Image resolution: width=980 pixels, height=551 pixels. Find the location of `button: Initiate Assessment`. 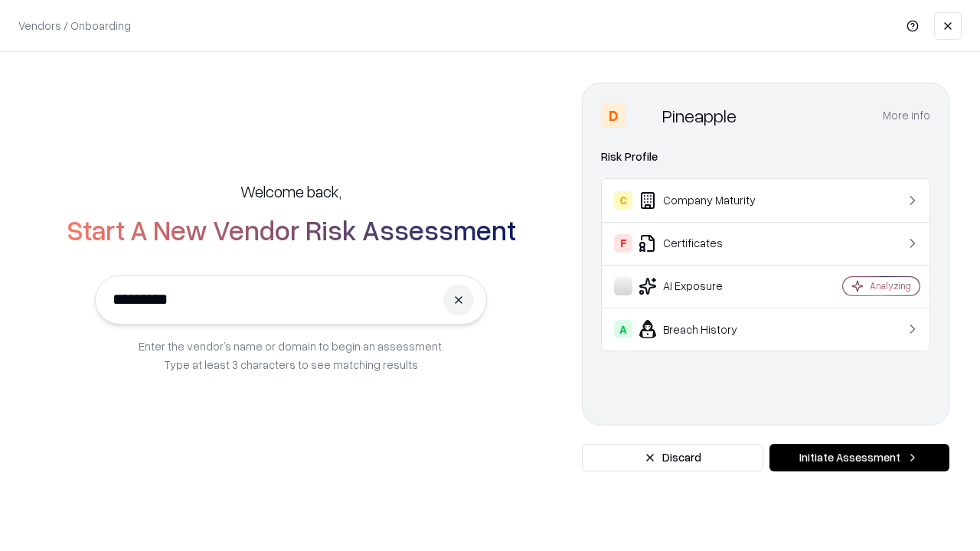

button: Initiate Assessment is located at coordinates (859, 457).